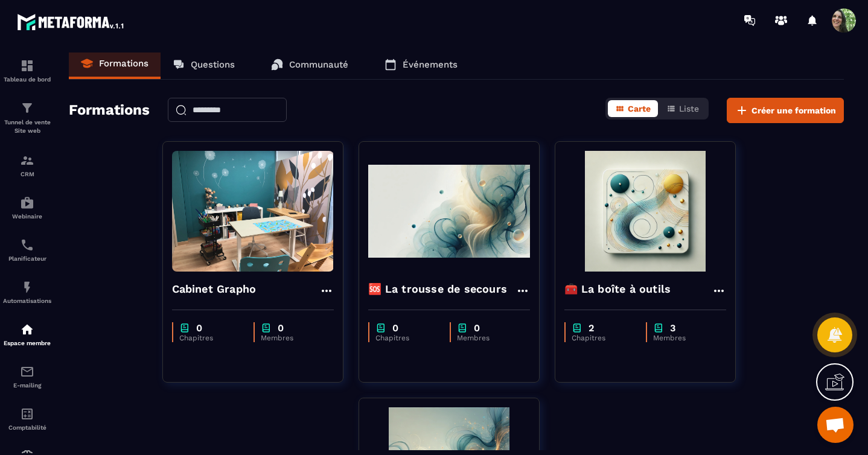 The width and height of the screenshot is (868, 455). What do you see at coordinates (203, 64) in the screenshot?
I see `a: Questions` at bounding box center [203, 64].